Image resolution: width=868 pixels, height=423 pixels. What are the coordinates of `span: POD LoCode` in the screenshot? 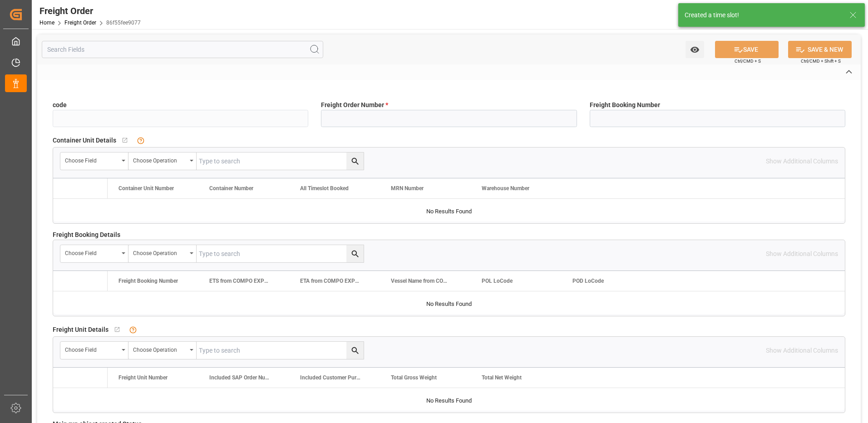 It's located at (588, 281).